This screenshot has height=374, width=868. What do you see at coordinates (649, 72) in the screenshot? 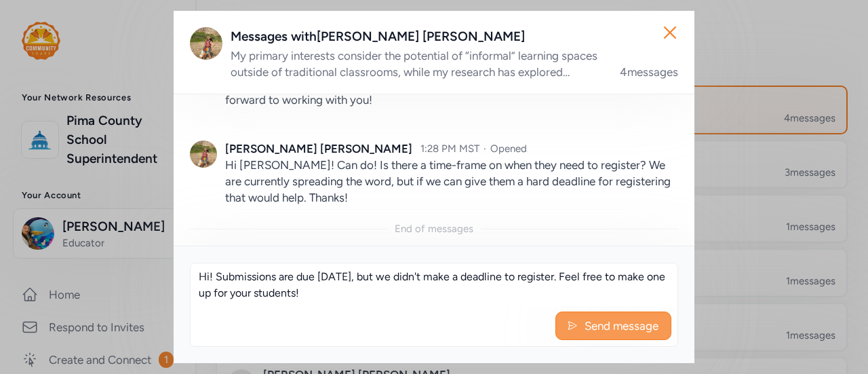
I see `div: 4 messages` at bounding box center [649, 72].